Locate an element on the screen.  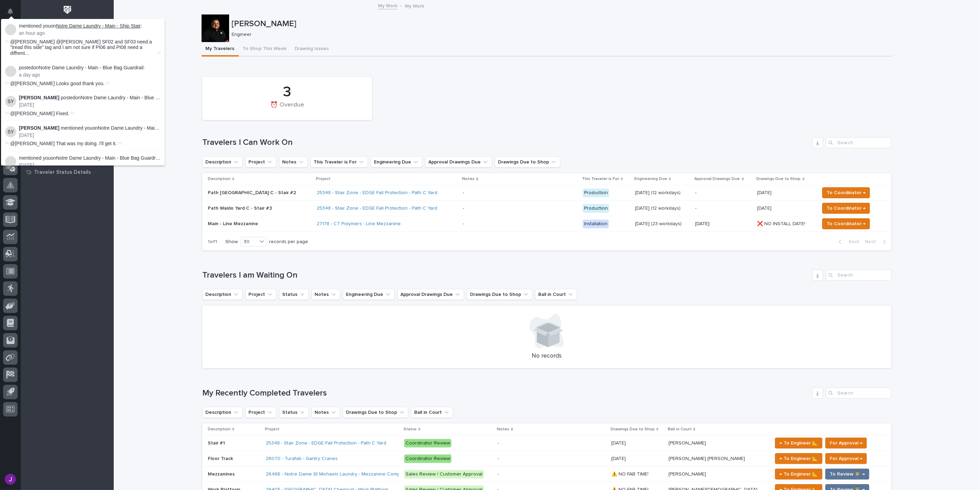
div: Sales Review / Customer Approval is located at coordinates (444, 474).